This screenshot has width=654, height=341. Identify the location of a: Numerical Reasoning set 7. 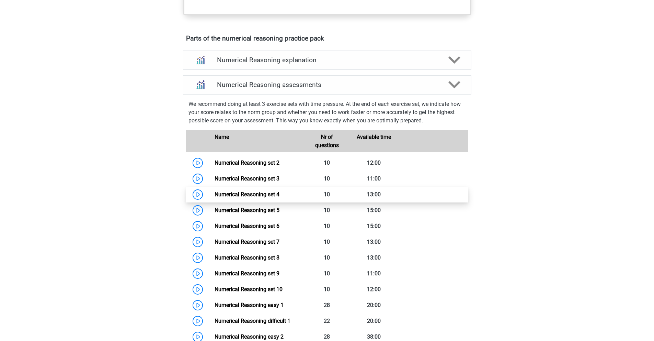
(247, 241).